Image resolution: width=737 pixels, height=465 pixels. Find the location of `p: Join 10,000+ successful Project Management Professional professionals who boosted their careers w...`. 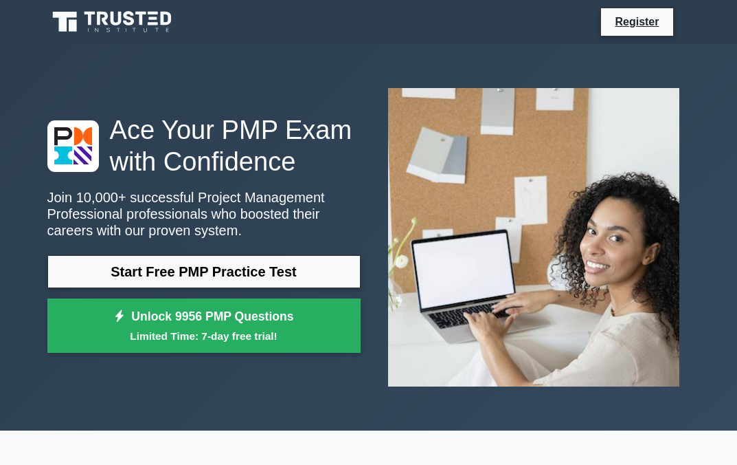

p: Join 10,000+ successful Project Management Professional professionals who boosted their careers w... is located at coordinates (204, 214).